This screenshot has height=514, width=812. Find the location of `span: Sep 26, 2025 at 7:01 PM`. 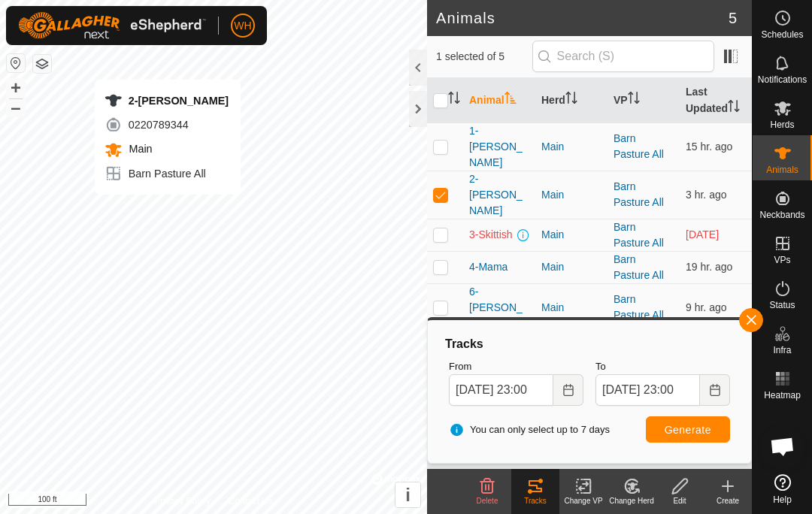

span: Sep 26, 2025 at 7:01 PM is located at coordinates (706, 195).